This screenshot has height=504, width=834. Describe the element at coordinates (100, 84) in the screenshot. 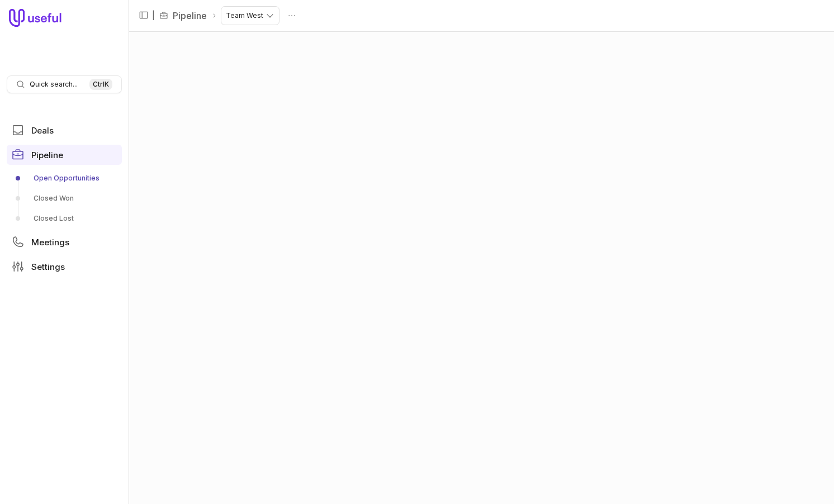

I see `kbd: Ctrl K` at that location.